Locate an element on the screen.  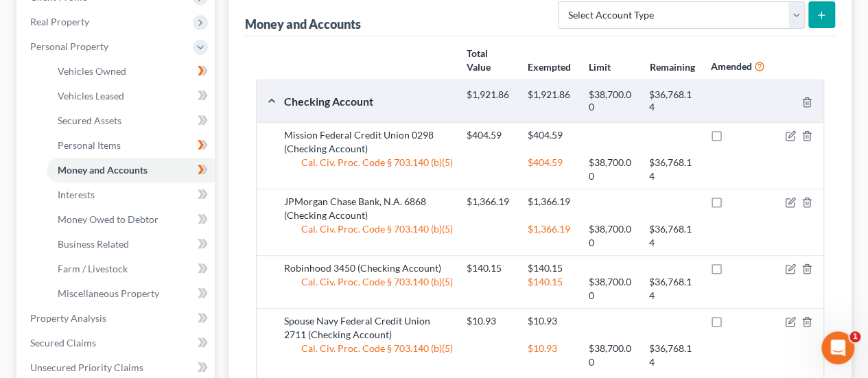
div: Spouse Navy Federal Credit Union 2711 (Checking Account) is located at coordinates (369, 328).